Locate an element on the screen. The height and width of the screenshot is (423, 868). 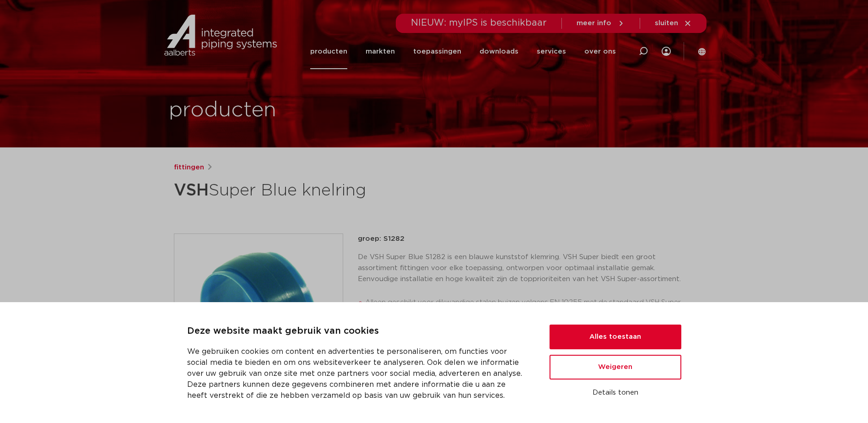
a: services is located at coordinates (551, 52).